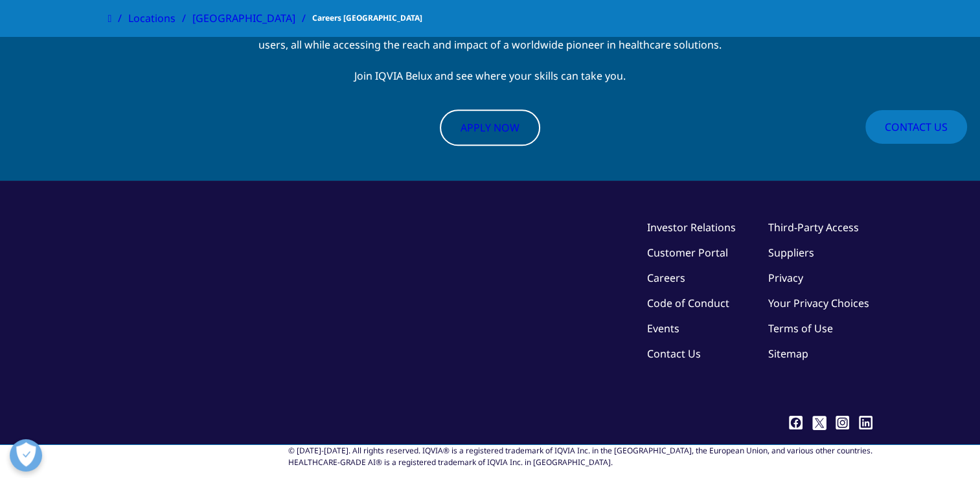 This screenshot has width=980, height=478. Describe the element at coordinates (663, 328) in the screenshot. I see `a: Events` at that location.